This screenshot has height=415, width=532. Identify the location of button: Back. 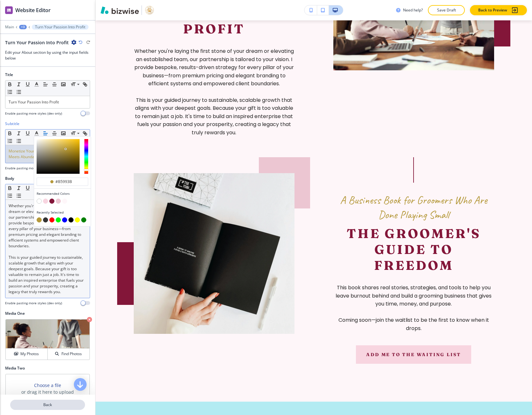
(47, 405).